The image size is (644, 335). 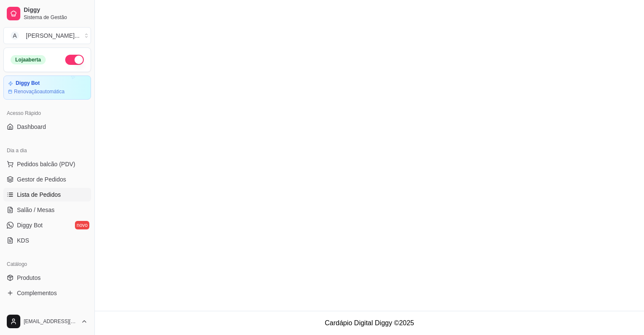 I want to click on span: Dashboard, so click(x=31, y=126).